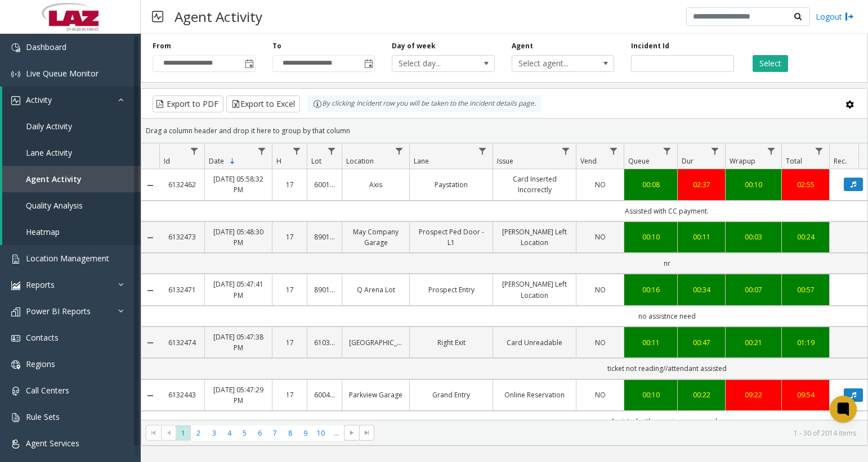  I want to click on h3: Agent Activity, so click(219, 16).